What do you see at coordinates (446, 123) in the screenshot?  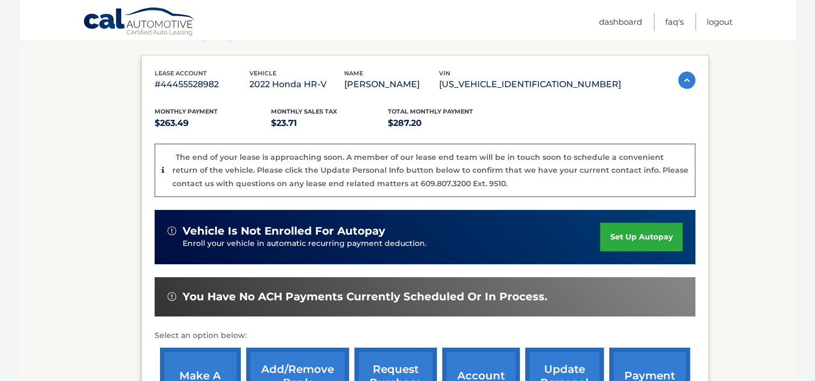 I see `p: $287.20` at bounding box center [446, 123].